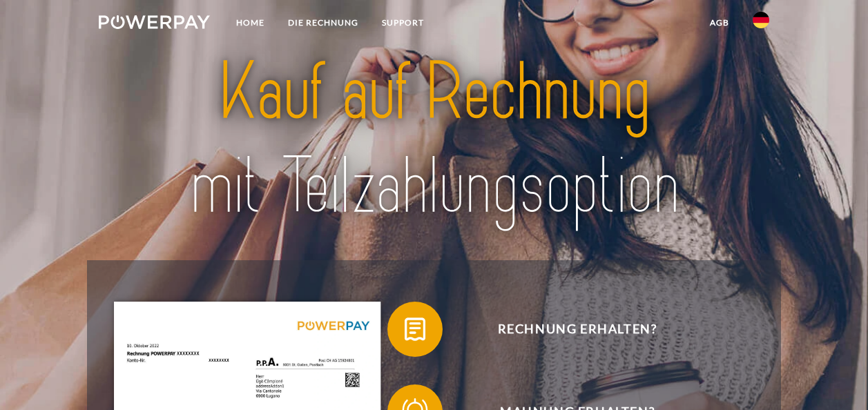  Describe the element at coordinates (567, 329) in the screenshot. I see `button: Rechnung erhalten?` at that location.